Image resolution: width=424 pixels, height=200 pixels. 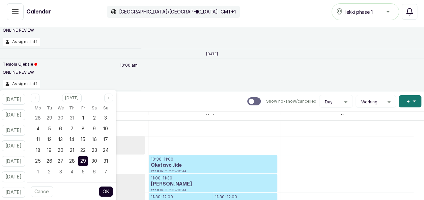 What do you see at coordinates (60, 161) in the screenshot?
I see `div: 27 Aug 2025` at bounding box center [60, 161].